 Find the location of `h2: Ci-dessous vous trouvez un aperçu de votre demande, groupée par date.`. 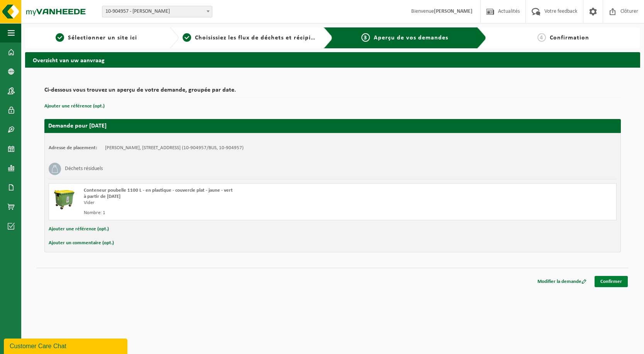

h2: Ci-dessous vous trouvez un aperçu de votre demande, groupée par date. is located at coordinates (332, 92).